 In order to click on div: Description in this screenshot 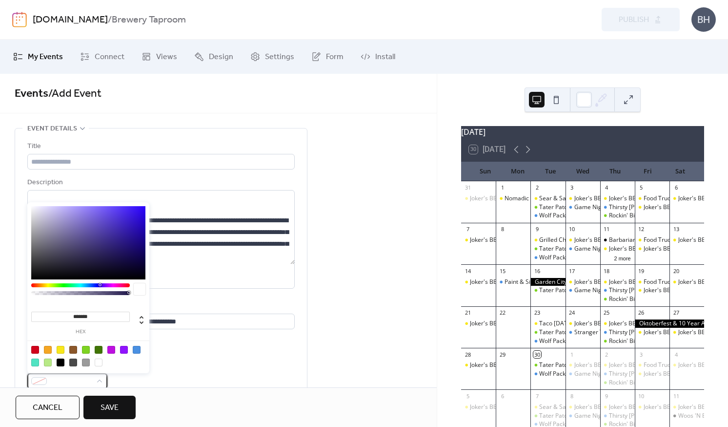, I will do `click(160, 183)`.